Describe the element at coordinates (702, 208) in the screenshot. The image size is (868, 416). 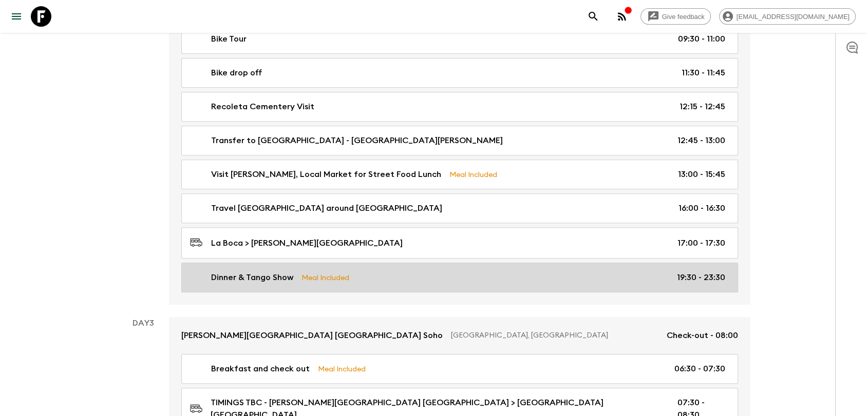
I see `p: 16:00 - 16:30` at that location.